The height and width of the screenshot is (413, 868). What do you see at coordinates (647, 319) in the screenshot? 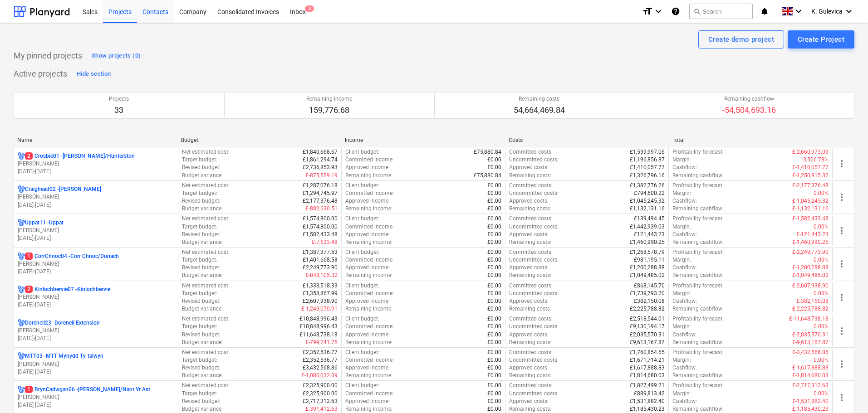
I see `p: £2,518,544.01` at bounding box center [647, 319].